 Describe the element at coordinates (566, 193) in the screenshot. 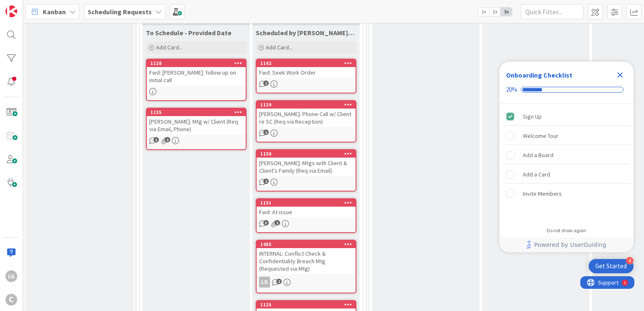

I see `div: Invite Members is incomplete.` at that location.